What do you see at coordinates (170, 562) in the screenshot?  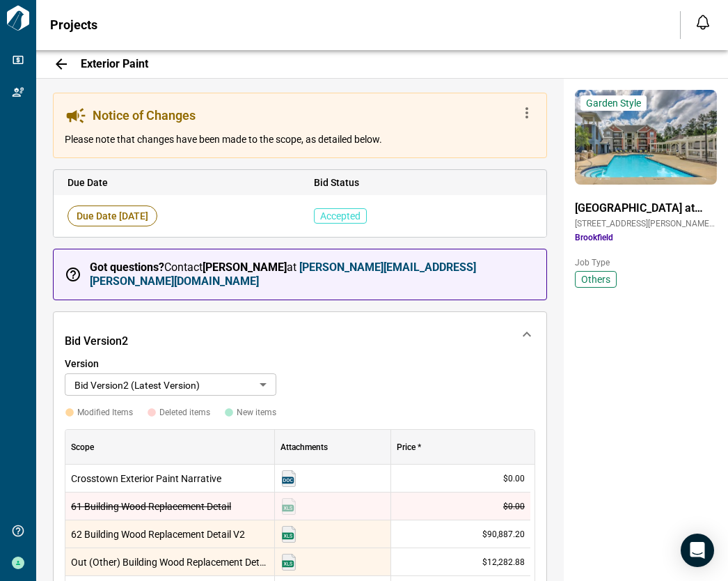 I see `span: Out (Other) Building Wood Replacement Detail V2` at bounding box center [170, 562].